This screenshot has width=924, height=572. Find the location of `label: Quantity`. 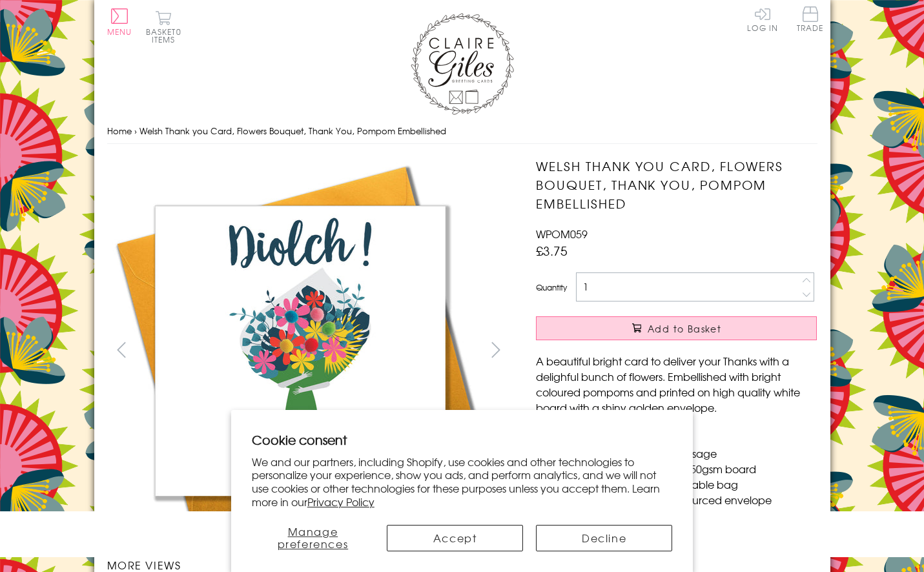

label: Quantity is located at coordinates (551, 288).